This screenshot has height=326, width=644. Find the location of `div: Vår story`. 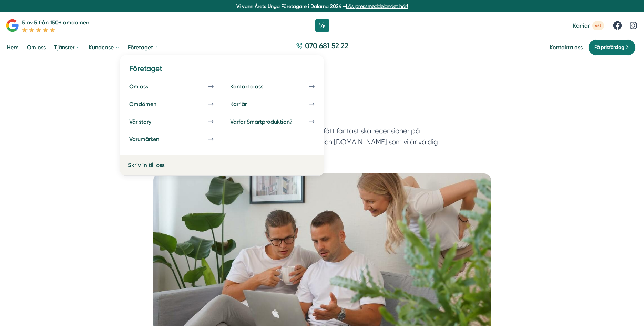

div: Vår story is located at coordinates (149, 122).